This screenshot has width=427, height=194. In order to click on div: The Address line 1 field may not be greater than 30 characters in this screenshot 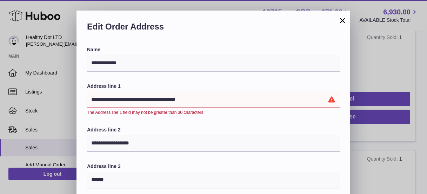, I will do `click(213, 112)`.